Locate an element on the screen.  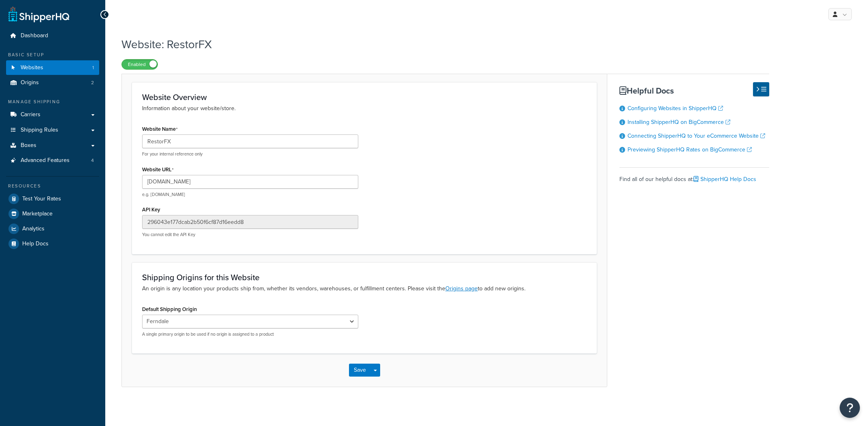
a: Previewing ShipperHQ Rates on BigCommerce is located at coordinates (689, 149).